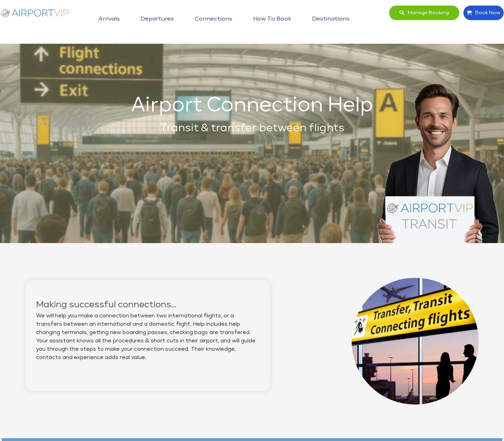  What do you see at coordinates (483, 13) in the screenshot?
I see `a: Book Now` at bounding box center [483, 13].